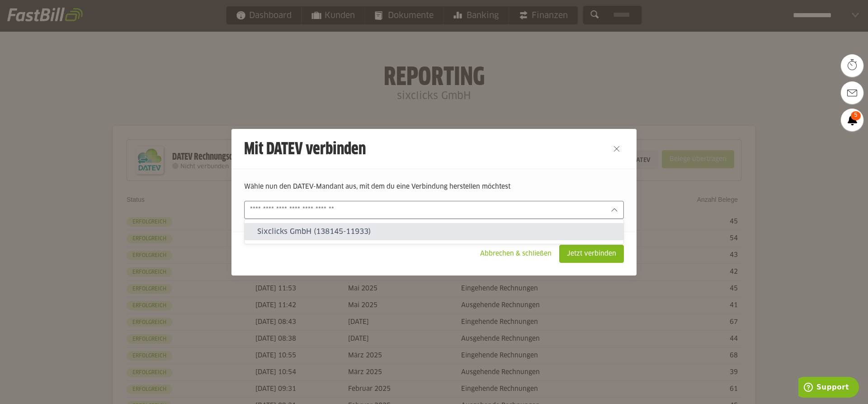 The width and height of the screenshot is (868, 404). What do you see at coordinates (515, 254) in the screenshot?
I see `sl-button: Abbrechen & schließen` at bounding box center [515, 254].